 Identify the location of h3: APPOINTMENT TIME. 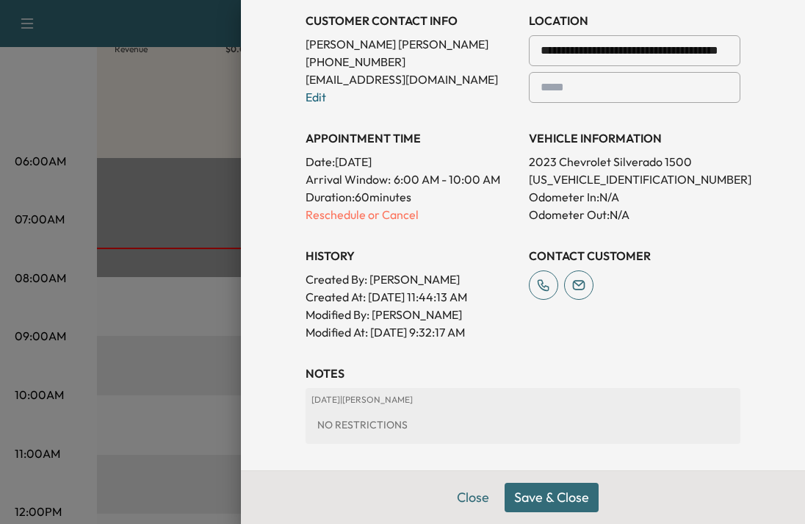
(411, 138).